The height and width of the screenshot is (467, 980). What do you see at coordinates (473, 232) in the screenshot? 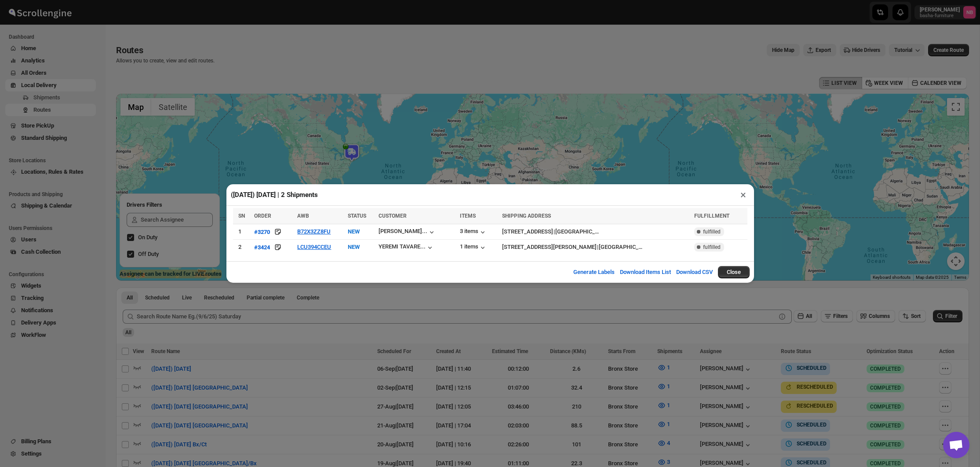
I see `div: 3 items` at bounding box center [473, 232].